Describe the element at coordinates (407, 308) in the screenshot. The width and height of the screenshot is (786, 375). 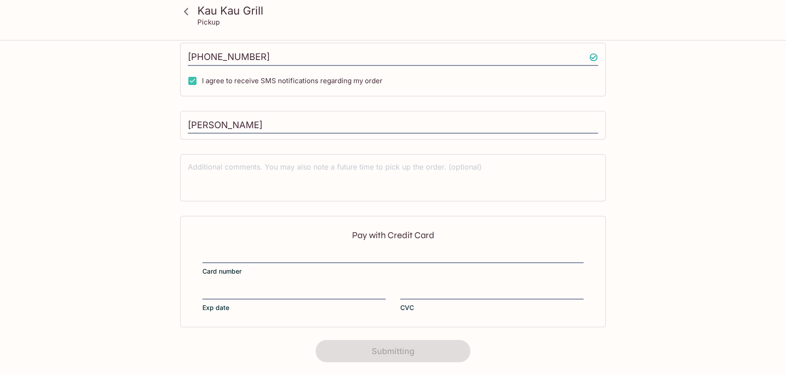
I see `span: CVC` at that location.